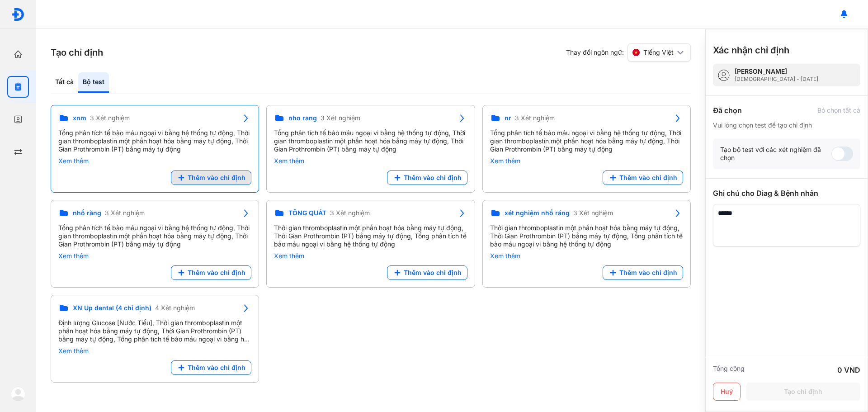 This screenshot has height=412, width=868. What do you see at coordinates (308, 213) in the screenshot?
I see `span: TỔNG QUÁT` at bounding box center [308, 213].